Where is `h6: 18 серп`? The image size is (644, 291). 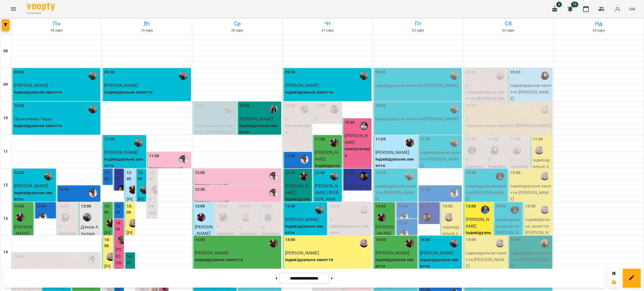 h6: 18 серп is located at coordinates (57, 31).